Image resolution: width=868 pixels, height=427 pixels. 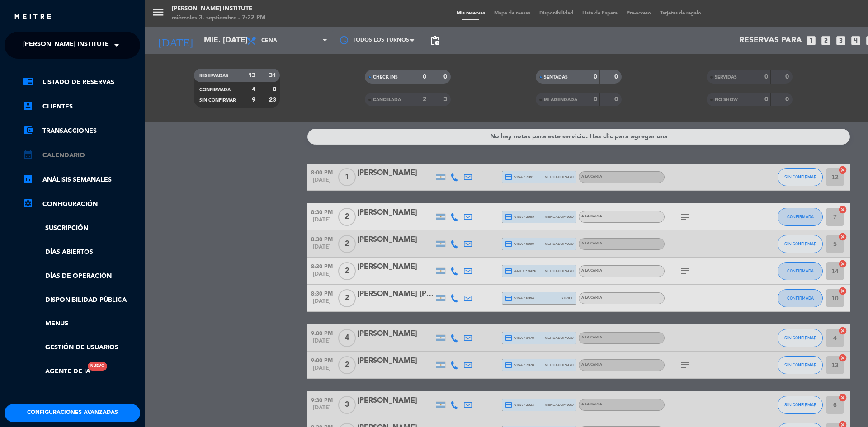 What do you see at coordinates (28, 155) in the screenshot?
I see `i: calendar_month` at bounding box center [28, 155].